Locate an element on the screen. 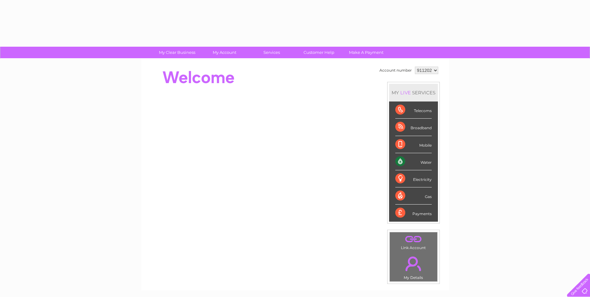  td: Account number is located at coordinates (396, 70).